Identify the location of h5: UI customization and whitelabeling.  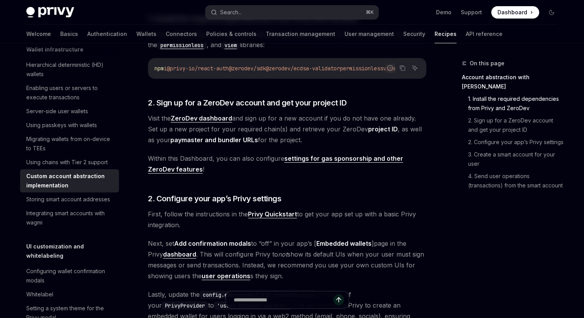
(73, 251).